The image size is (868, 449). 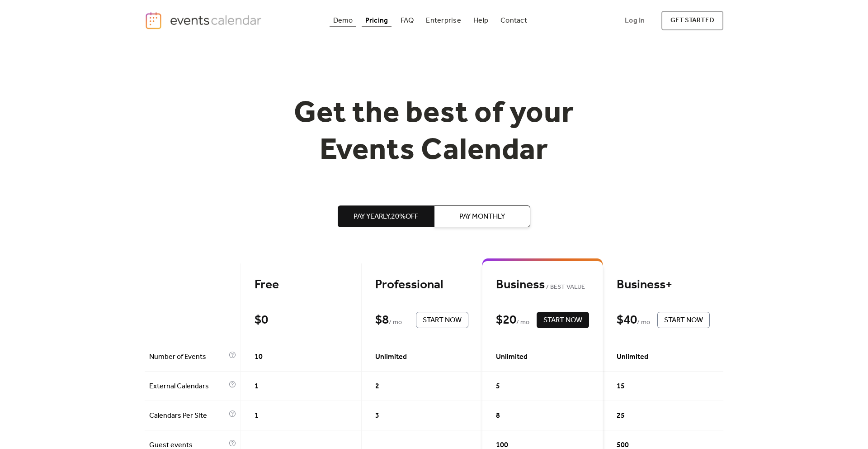 I want to click on span: BEST VALUE, so click(x=564, y=287).